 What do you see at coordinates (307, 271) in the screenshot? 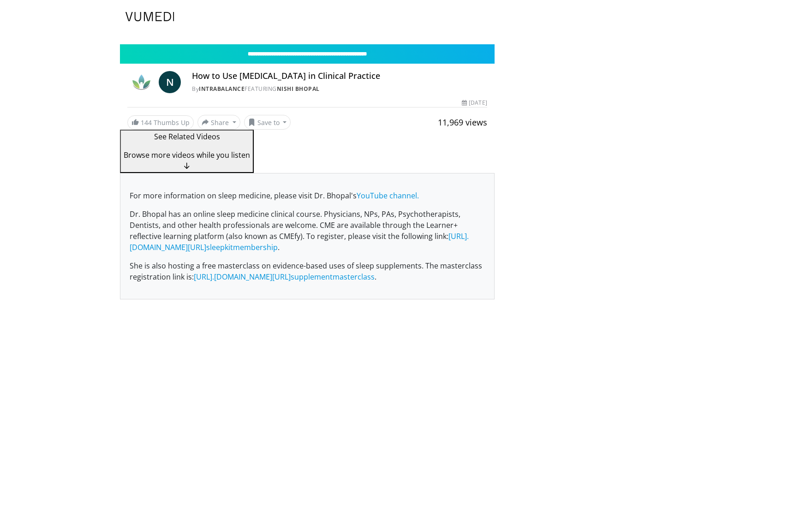
I see `p: She is also hosting a free masterclass on evidence-based uses of sleep supplements. The mastercla...` at bounding box center [307, 271].